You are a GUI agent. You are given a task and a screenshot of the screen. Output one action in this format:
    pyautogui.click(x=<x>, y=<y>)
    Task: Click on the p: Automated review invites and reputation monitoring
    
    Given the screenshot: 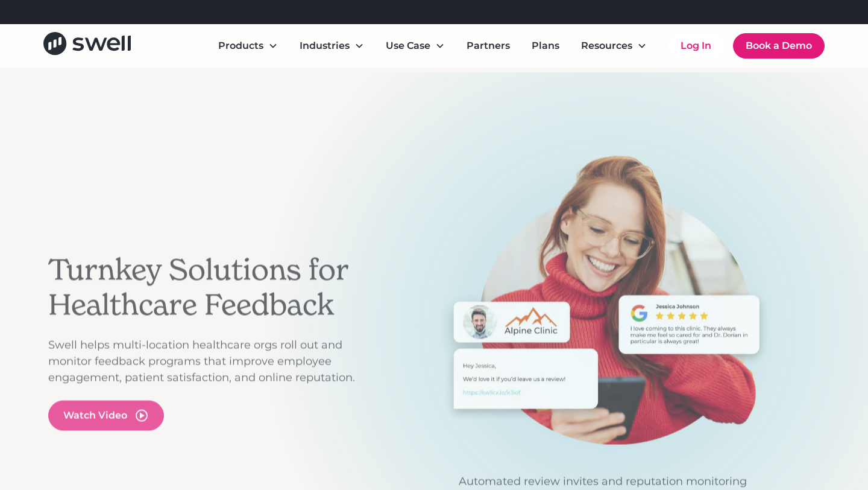 What is the action you would take?
    pyautogui.click(x=603, y=481)
    